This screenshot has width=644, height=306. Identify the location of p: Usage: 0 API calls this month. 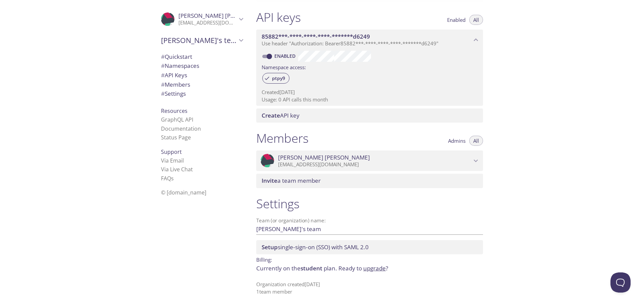
(370, 99).